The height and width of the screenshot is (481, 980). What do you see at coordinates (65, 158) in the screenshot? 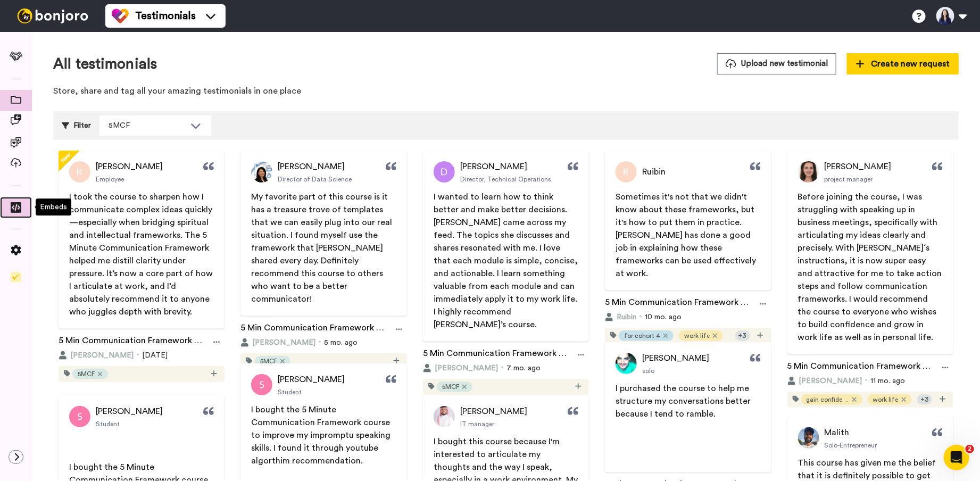
I see `span: New` at bounding box center [65, 158].